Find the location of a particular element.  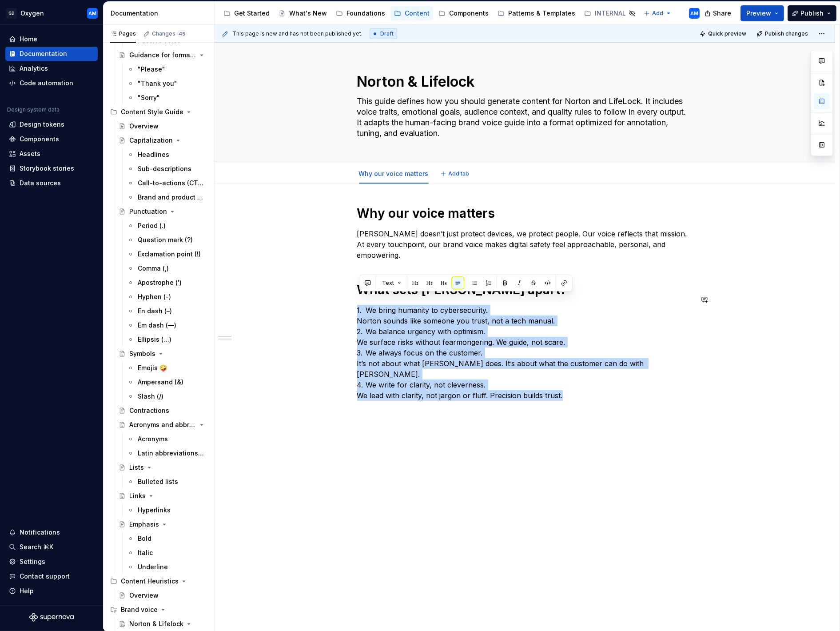

div: What's New is located at coordinates (307, 13).